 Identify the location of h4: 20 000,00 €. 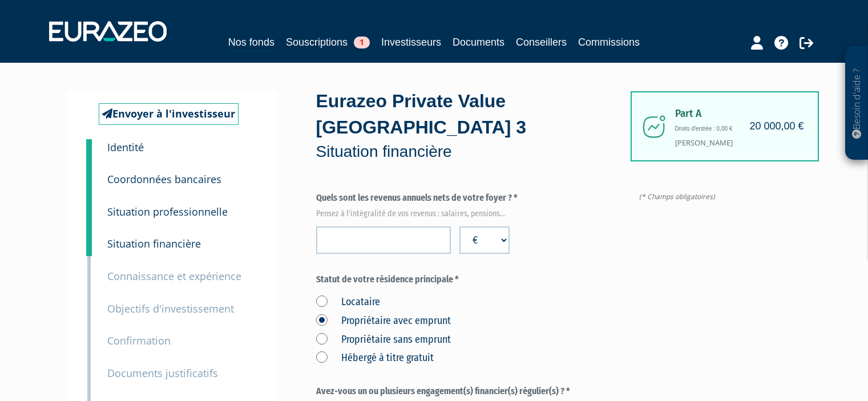
(776, 126).